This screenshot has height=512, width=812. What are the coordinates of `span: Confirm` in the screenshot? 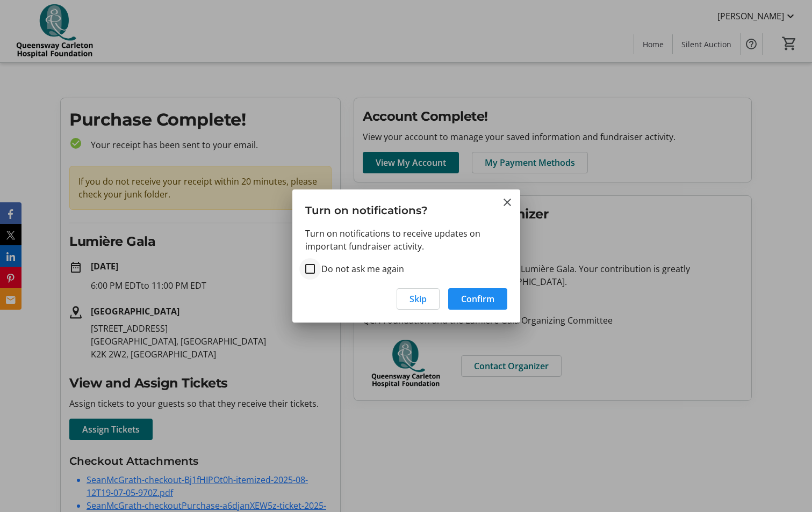 It's located at (477, 298).